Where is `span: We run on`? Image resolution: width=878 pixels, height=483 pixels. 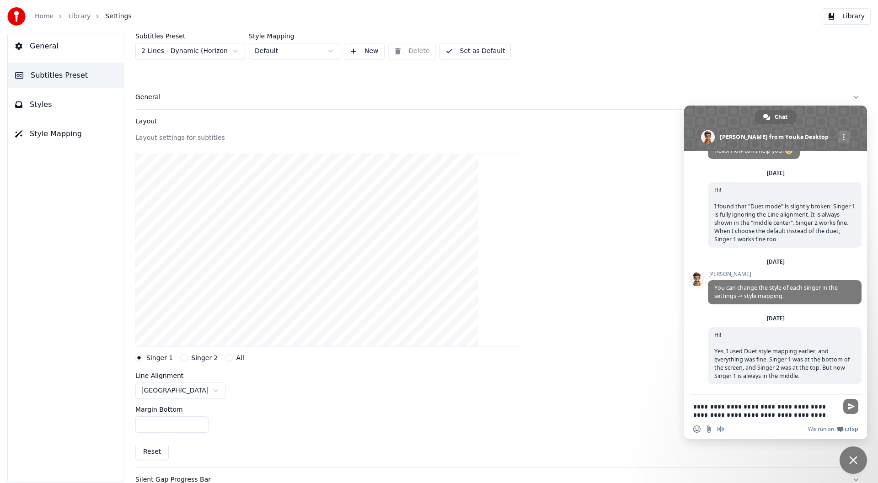 span: We run on is located at coordinates (821, 429).